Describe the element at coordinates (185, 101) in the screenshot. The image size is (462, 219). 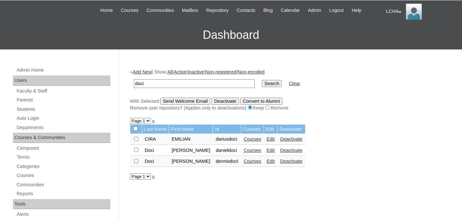
I see `input: Send Welcome Email` at that location.